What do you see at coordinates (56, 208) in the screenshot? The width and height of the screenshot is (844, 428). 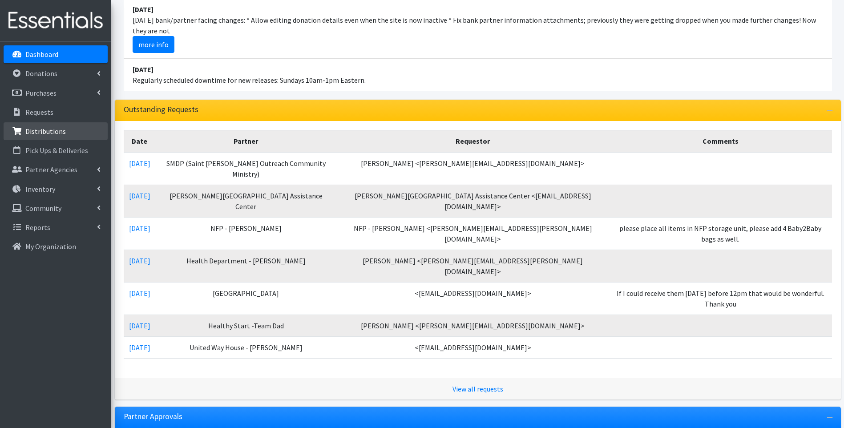 I see `a: Community` at bounding box center [56, 208].